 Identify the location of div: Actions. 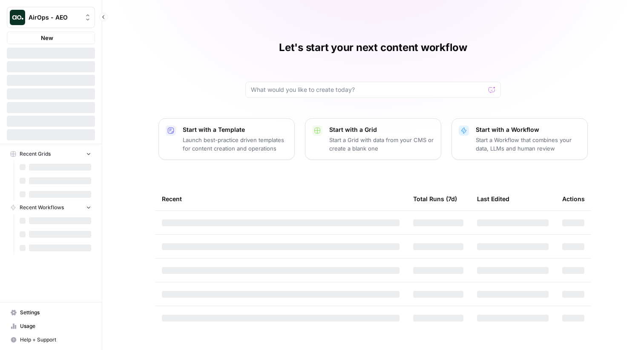
(573, 199).